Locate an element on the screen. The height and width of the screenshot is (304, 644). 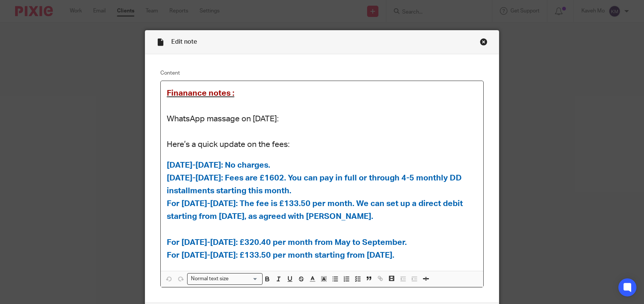
label: Content is located at coordinates (322, 73).